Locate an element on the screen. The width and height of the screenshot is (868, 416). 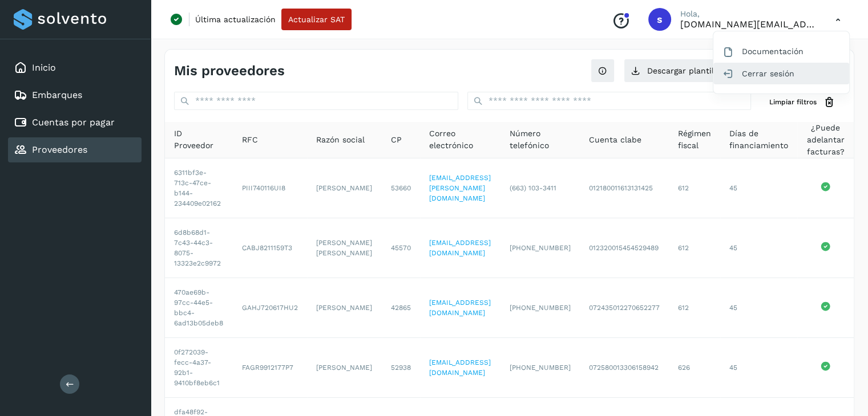
div: Inicio is located at coordinates (75, 68).